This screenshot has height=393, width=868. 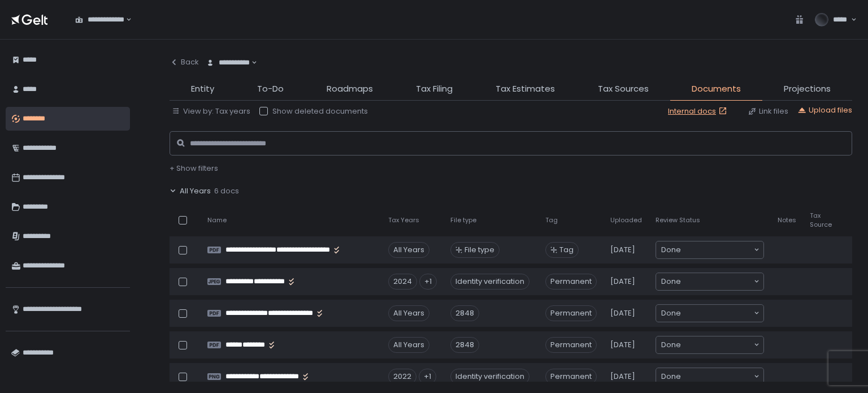 What do you see at coordinates (623, 89) in the screenshot?
I see `span: Tax Sources` at bounding box center [623, 89].